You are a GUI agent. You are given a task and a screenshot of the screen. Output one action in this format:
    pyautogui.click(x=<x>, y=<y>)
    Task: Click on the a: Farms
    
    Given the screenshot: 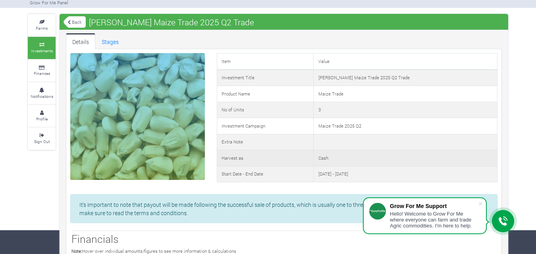 What is the action you would take?
    pyautogui.click(x=42, y=25)
    